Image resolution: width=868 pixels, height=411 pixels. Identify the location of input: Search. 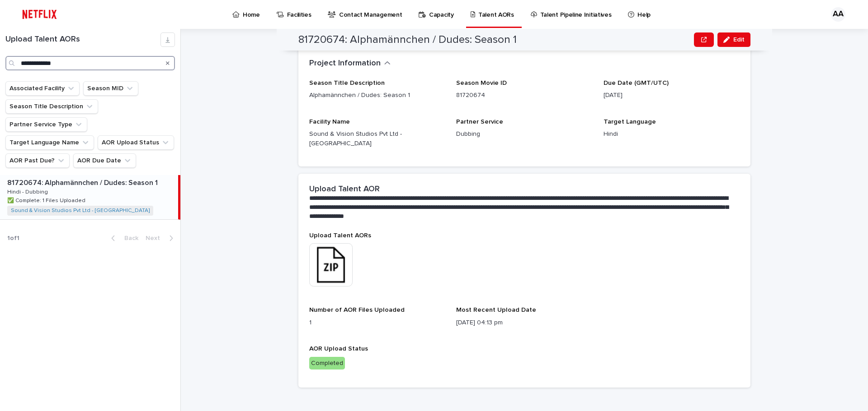
(90, 63).